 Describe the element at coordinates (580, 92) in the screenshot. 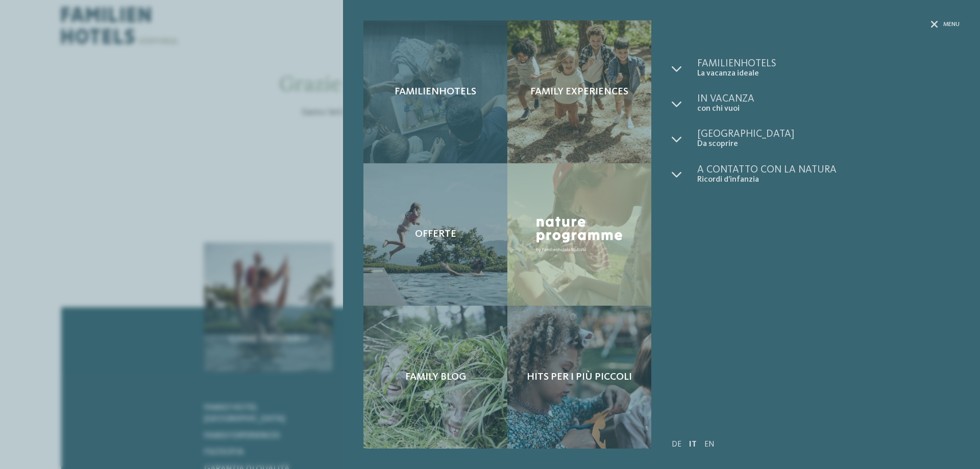

I see `a: Newsletter Family experiences` at that location.